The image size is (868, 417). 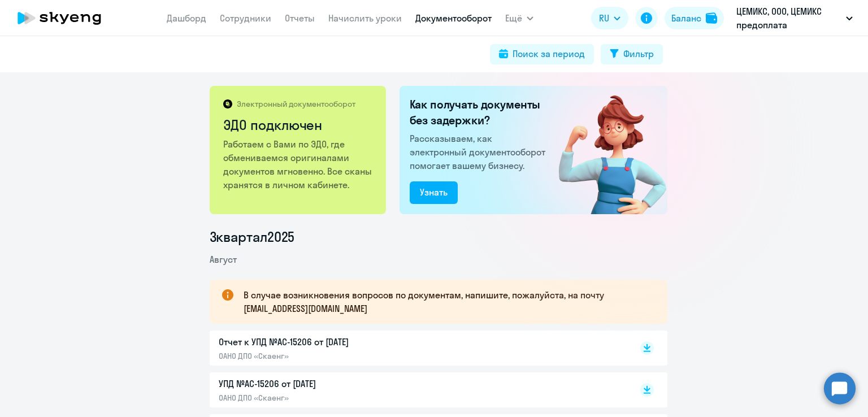 I want to click on button: RU, so click(x=609, y=18).